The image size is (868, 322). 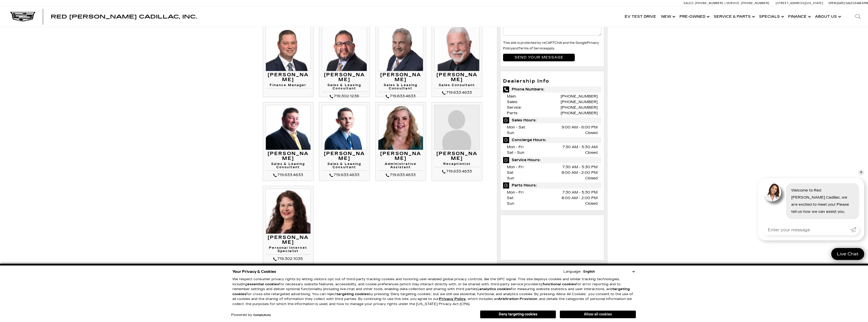 I want to click on span: Service Hours:, so click(x=552, y=160).